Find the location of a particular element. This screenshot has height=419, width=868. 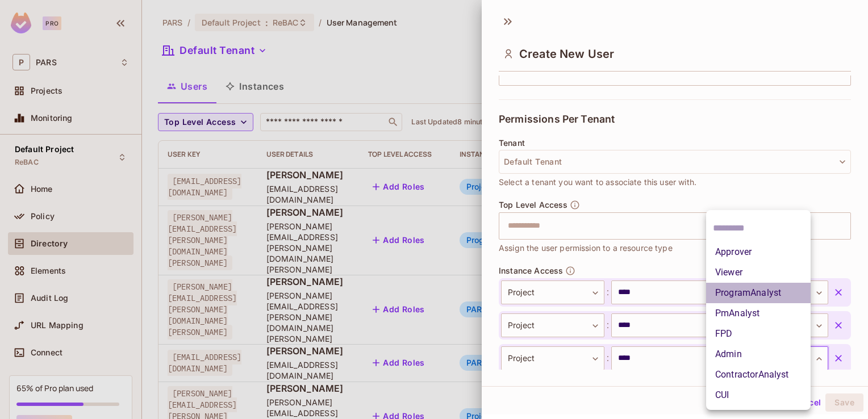

li: CUI is located at coordinates (758, 396).